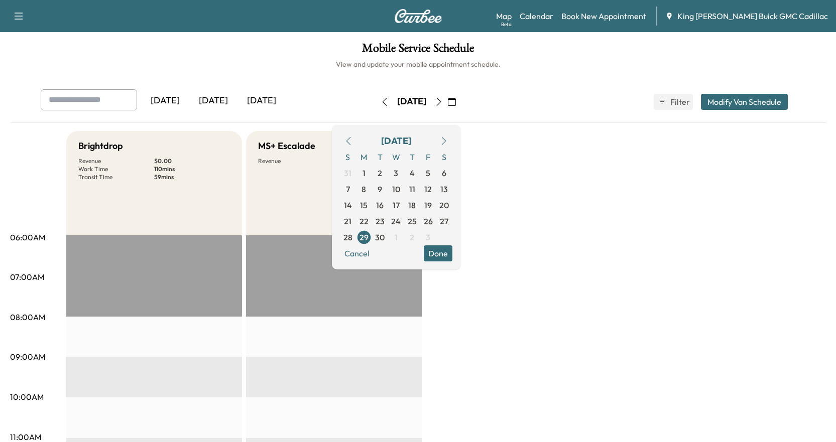 This screenshot has width=836, height=442. Describe the element at coordinates (364, 157) in the screenshot. I see `span: M` at that location.